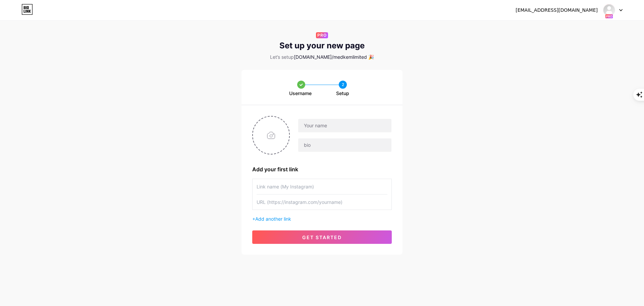 This screenshot has width=644, height=306. What do you see at coordinates (322, 202) in the screenshot?
I see `input: URL (https://instagram.com/yourname)` at bounding box center [322, 202].